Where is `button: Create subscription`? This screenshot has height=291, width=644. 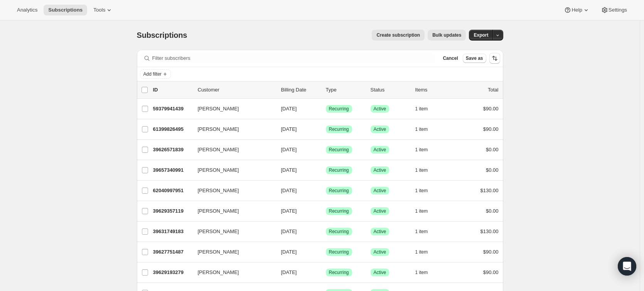
button: Create subscription is located at coordinates (398, 35).